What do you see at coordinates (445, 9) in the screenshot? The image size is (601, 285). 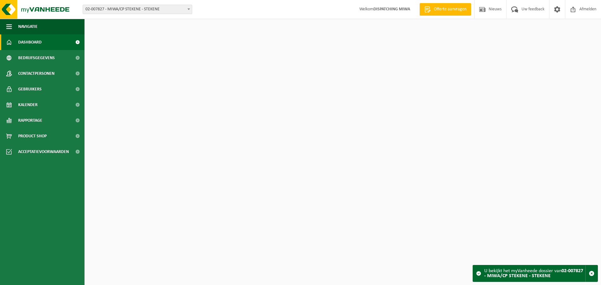 I see `a: Offerte aanvragen` at bounding box center [445, 9].